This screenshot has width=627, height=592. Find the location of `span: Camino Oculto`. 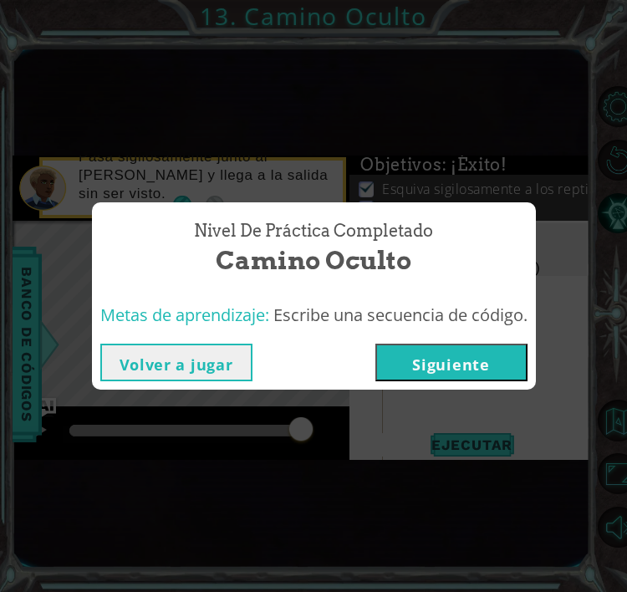

span: Camino Oculto is located at coordinates (314, 260).